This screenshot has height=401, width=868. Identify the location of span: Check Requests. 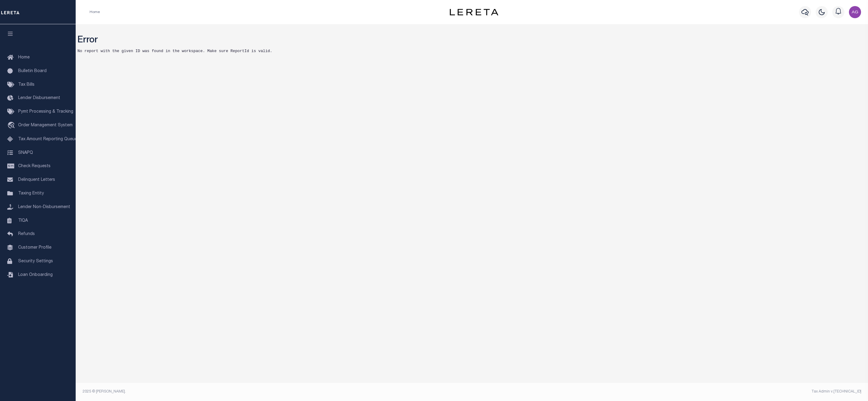
(34, 166).